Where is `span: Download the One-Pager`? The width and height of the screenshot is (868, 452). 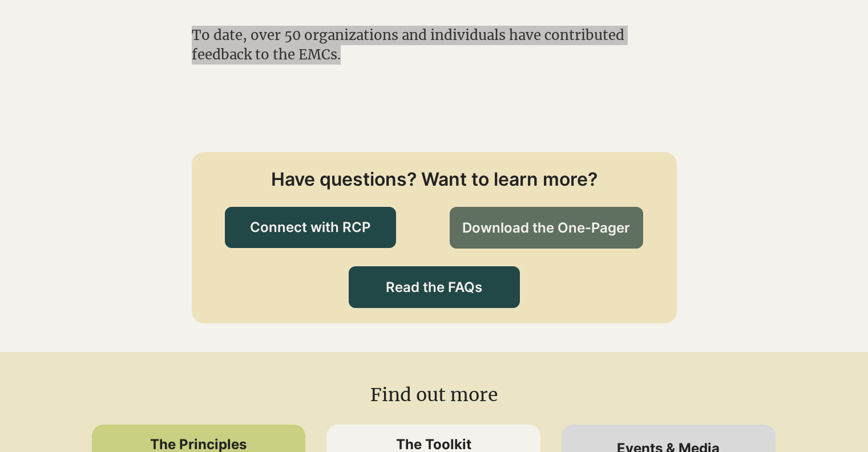
span: Download the One-Pager is located at coordinates (546, 228).